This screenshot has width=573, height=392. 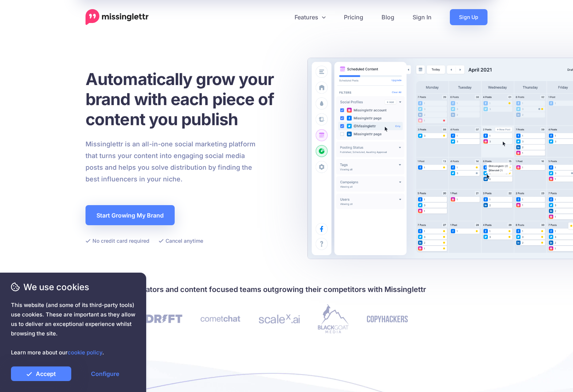 What do you see at coordinates (286, 290) in the screenshot?
I see `h4: Join 30,000+ creators and content focused teams outgrowing their competitors with Missinglettr` at bounding box center [286, 290].